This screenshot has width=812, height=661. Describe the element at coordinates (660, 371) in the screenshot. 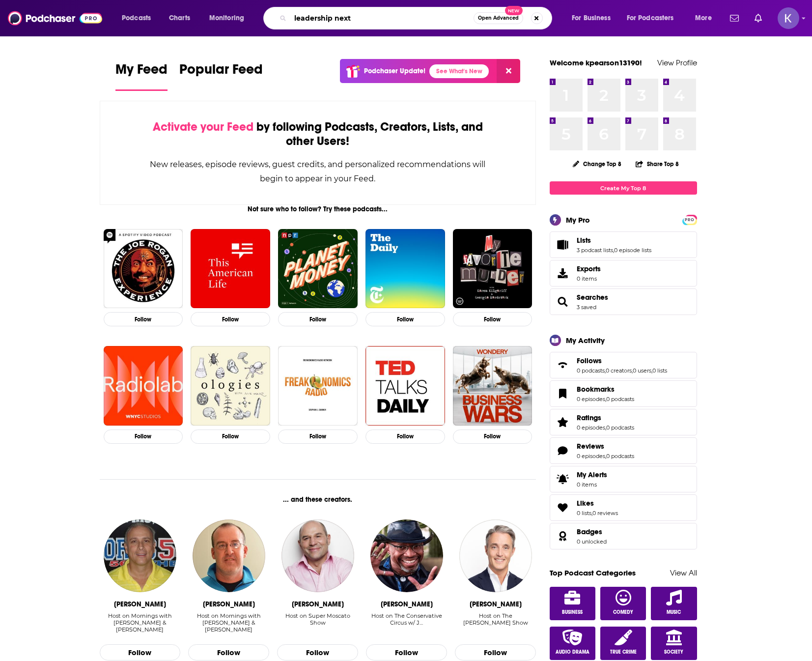

I see `a: 0 lists` at that location.